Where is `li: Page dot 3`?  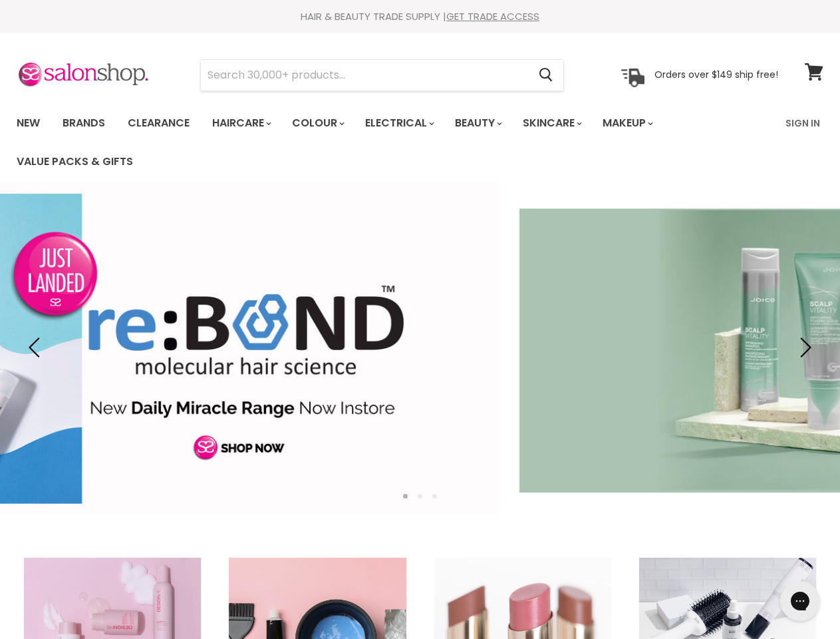
li: Page dot 3 is located at coordinates (435, 495).